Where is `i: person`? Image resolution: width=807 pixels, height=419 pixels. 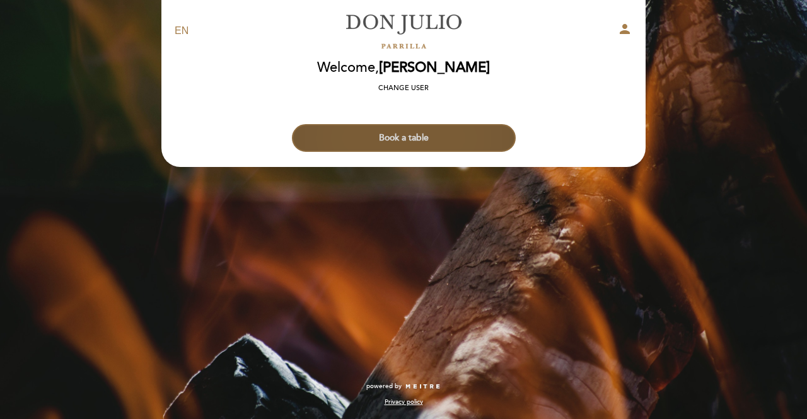
i: person is located at coordinates (625, 29).